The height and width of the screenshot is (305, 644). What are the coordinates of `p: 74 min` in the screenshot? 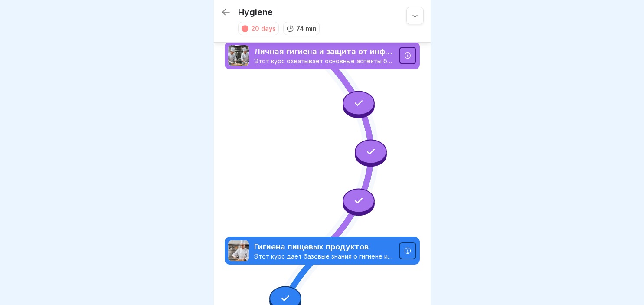 It's located at (306, 28).